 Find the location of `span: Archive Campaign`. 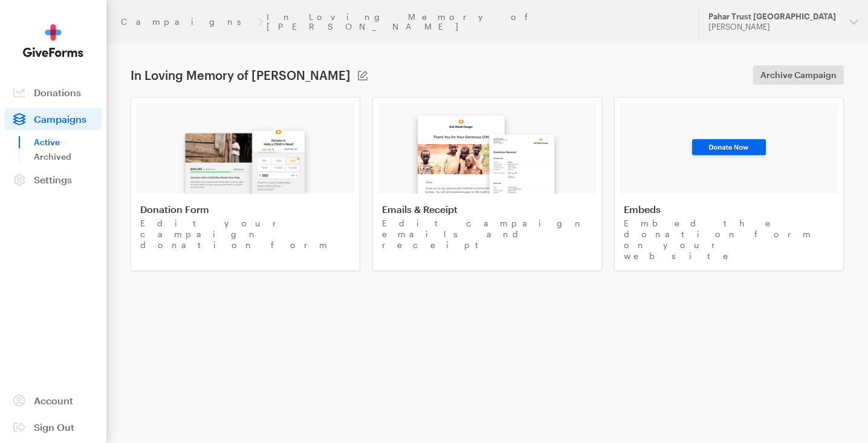

span: Archive Campaign is located at coordinates (799, 75).